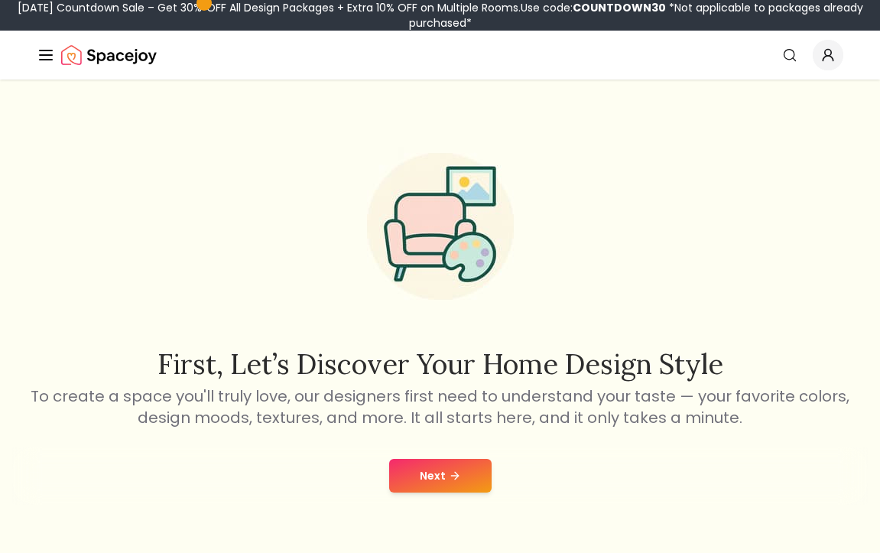  Describe the element at coordinates (440, 407) in the screenshot. I see `p: To create a space you'll truly love, our designers first need to understand your taste — your fav...` at that location.